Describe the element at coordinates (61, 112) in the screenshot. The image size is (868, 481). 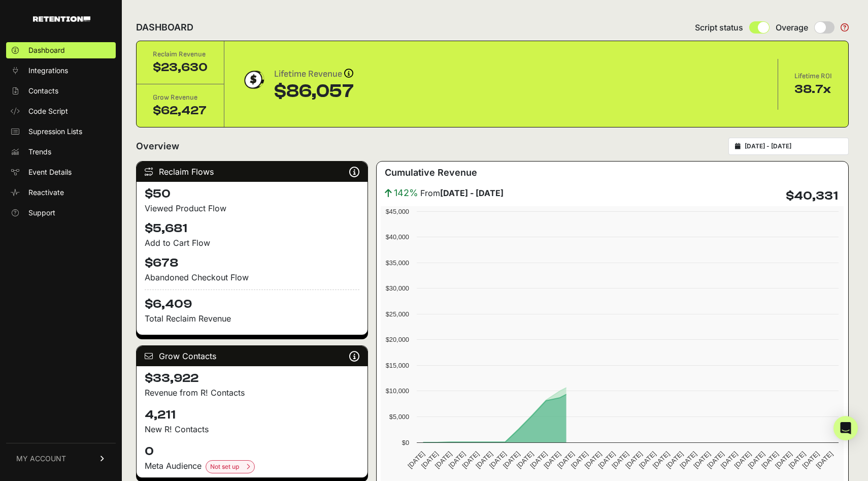
I see `a: Code Script` at that location.